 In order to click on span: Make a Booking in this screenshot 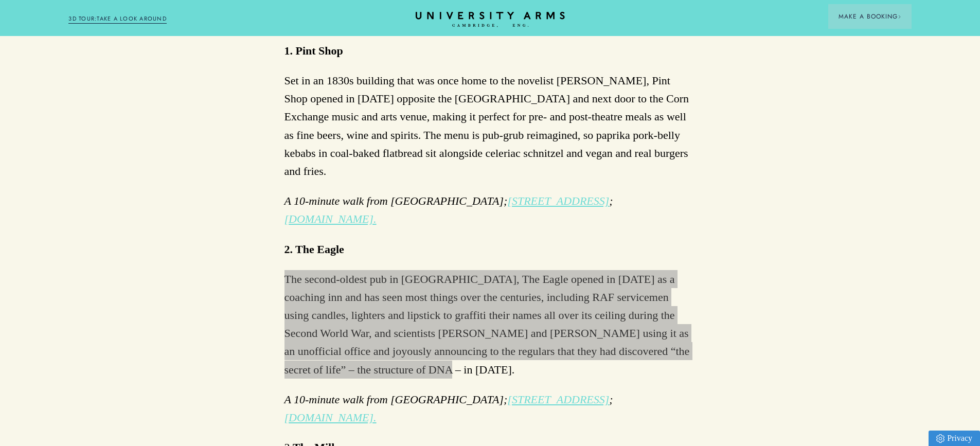, I will do `click(869, 17)`.